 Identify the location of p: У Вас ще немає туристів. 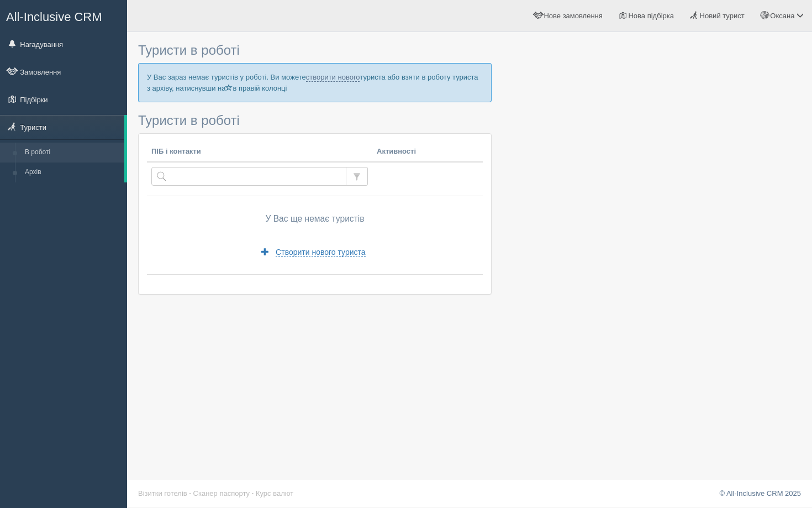
(315, 219).